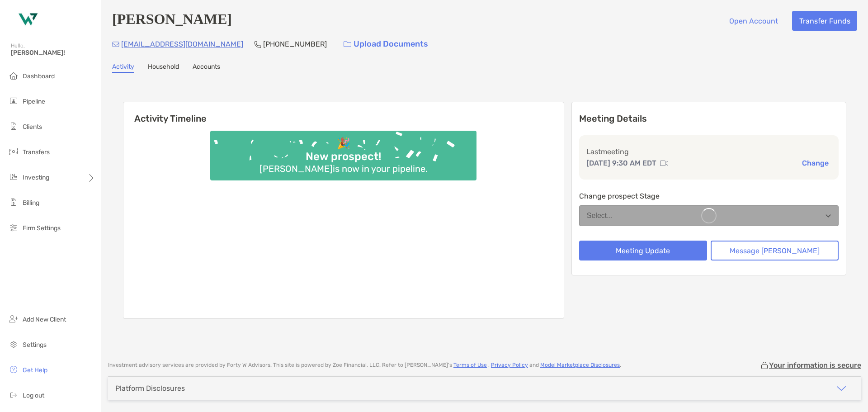 The image size is (868, 412). What do you see at coordinates (36, 177) in the screenshot?
I see `span: Investing` at bounding box center [36, 177].